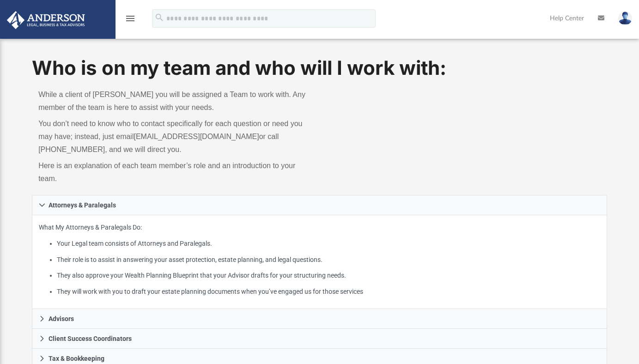 Image resolution: width=639 pixels, height=364 pixels. Describe the element at coordinates (319, 205) in the screenshot. I see `a: Attorneys & Paralegals` at that location.